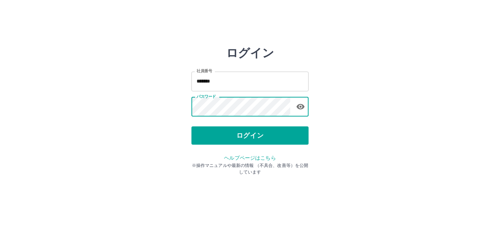  I want to click on h2: ログイン, so click(250, 53).